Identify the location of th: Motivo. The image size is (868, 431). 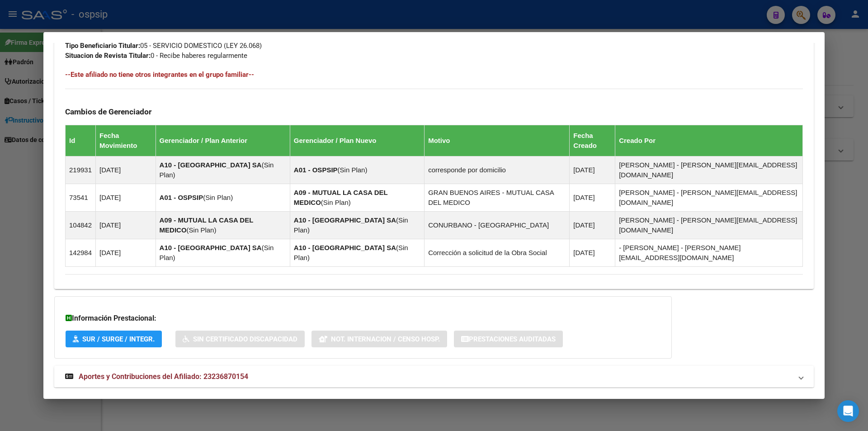
(497, 140).